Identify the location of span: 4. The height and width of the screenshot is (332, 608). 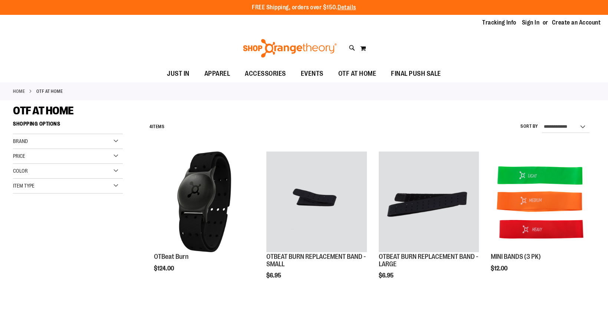
(151, 127).